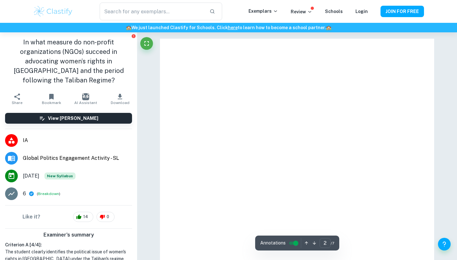 The width and height of the screenshot is (457, 260). Describe the element at coordinates (77, 141) in the screenshot. I see `span: IA` at that location.